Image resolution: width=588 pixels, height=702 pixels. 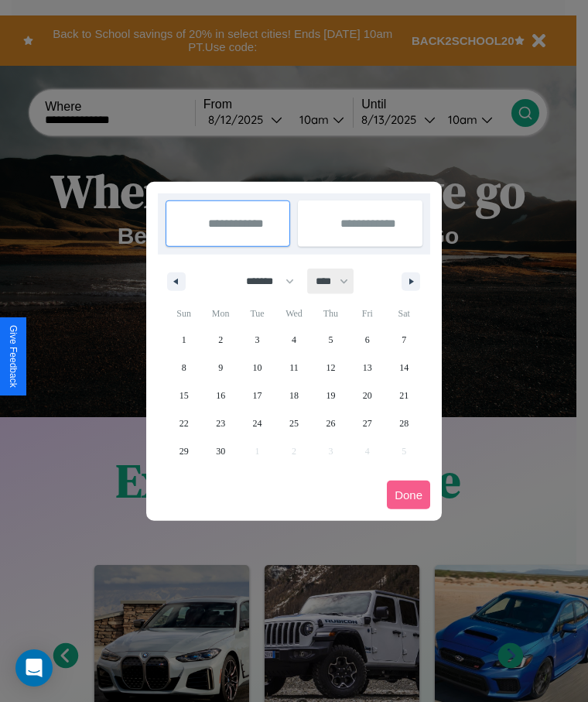 What do you see at coordinates (294, 368) in the screenshot?
I see `button: 11` at bounding box center [294, 368].